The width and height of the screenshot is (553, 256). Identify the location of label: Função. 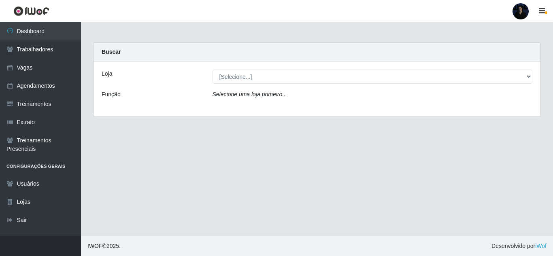
(111, 94).